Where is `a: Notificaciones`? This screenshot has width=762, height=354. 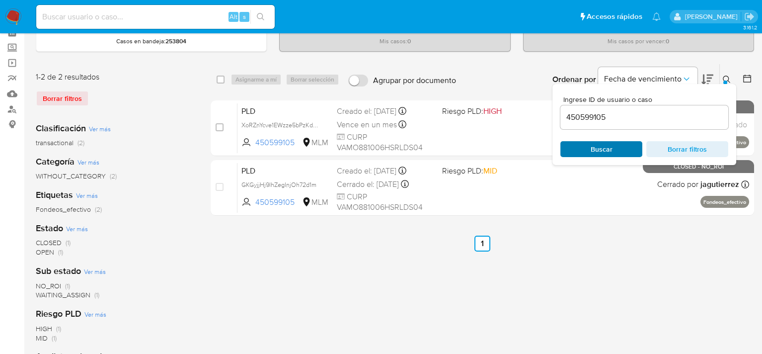 a: Notificaciones is located at coordinates (656, 16).